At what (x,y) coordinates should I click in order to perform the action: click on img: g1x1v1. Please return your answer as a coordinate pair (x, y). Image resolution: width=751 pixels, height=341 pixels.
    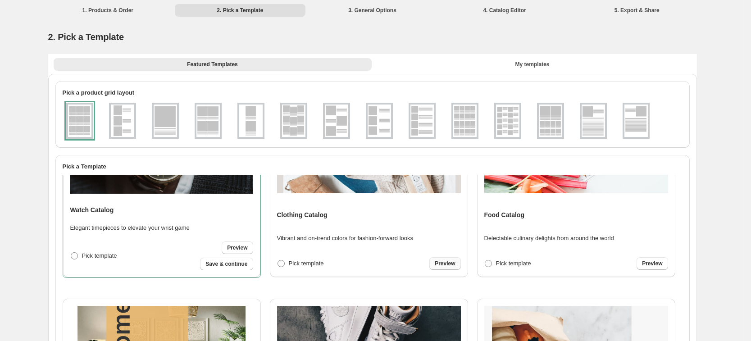
    Looking at the image, I should click on (165, 121).